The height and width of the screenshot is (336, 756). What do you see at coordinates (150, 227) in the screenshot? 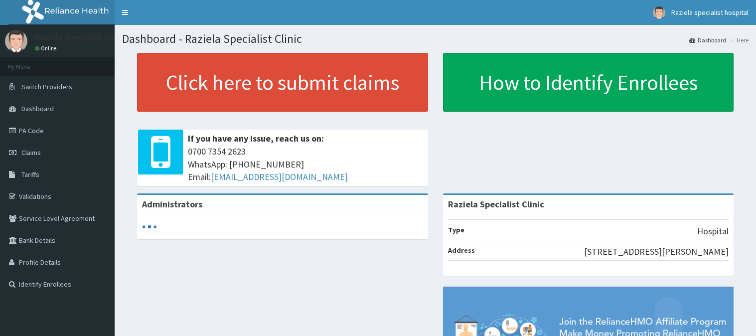
I see `svg: audio-loading` at bounding box center [150, 227].